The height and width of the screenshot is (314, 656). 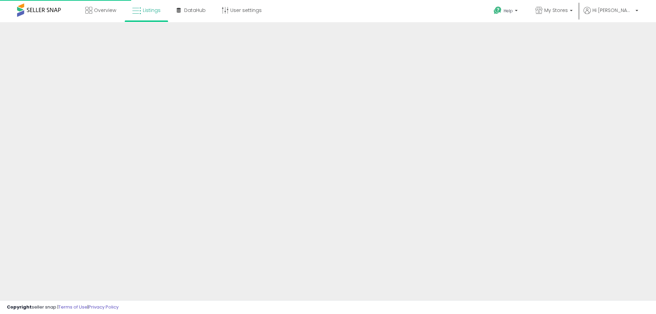 I want to click on a: Privacy Policy, so click(x=104, y=307).